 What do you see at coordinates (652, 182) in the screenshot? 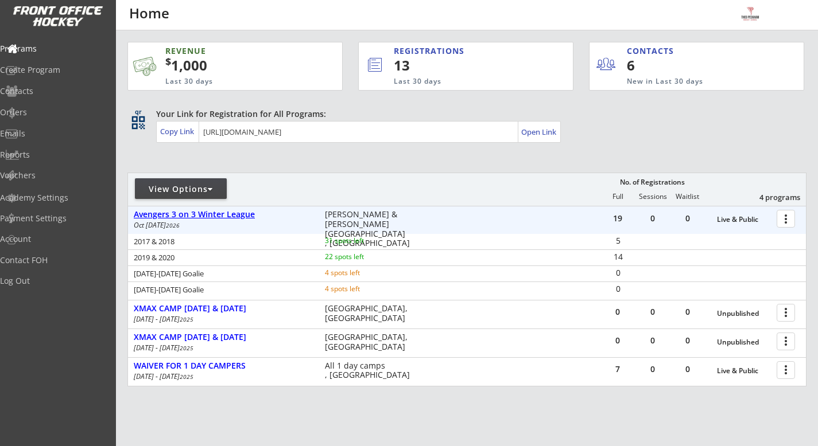
I see `div: No. of Registrations` at bounding box center [652, 182].